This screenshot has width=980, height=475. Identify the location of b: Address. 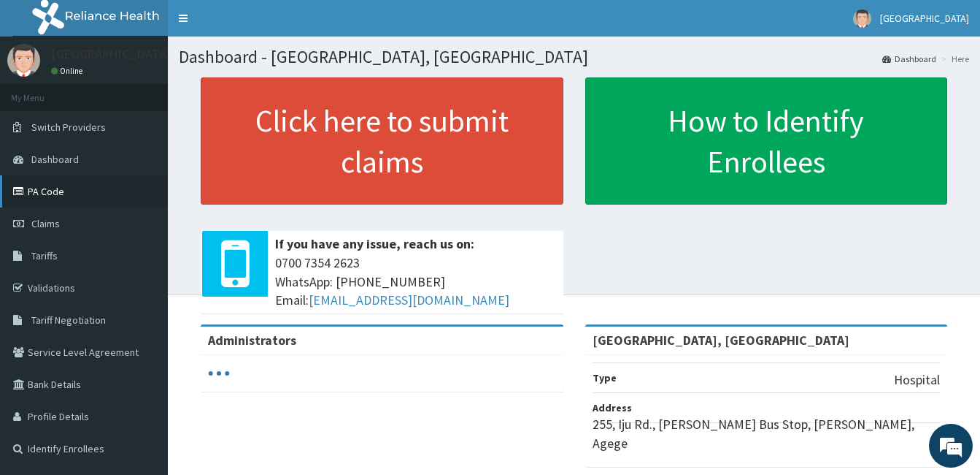
(612, 407).